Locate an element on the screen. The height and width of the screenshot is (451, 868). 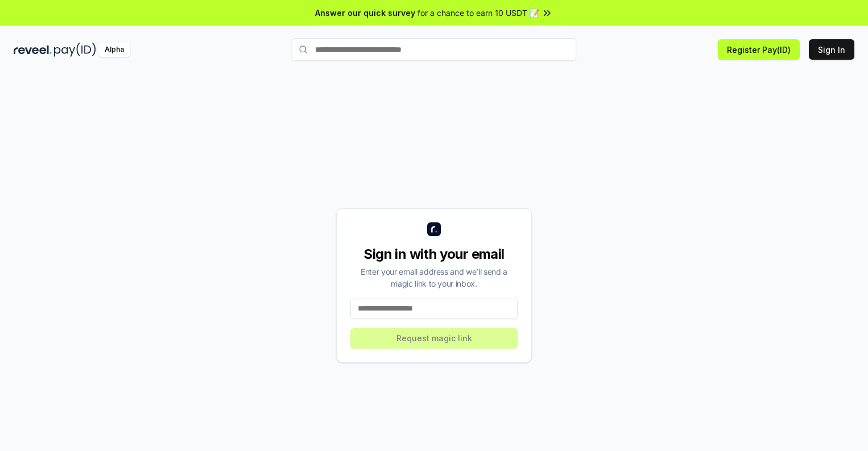
button: Register Pay(ID) is located at coordinates (759, 50).